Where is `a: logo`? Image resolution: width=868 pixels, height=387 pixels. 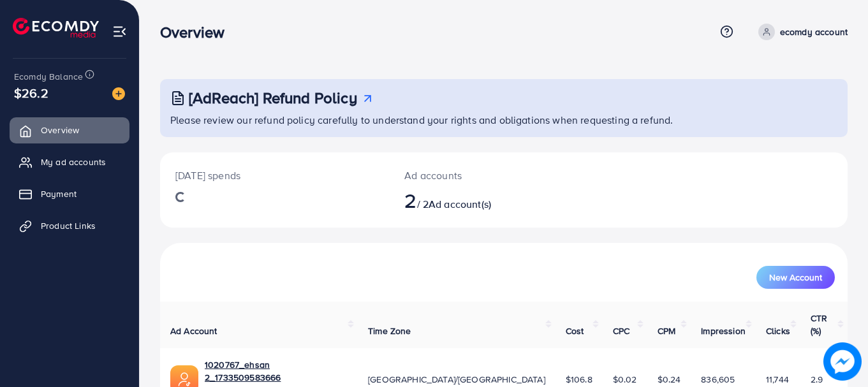 a: logo is located at coordinates (55, 28).